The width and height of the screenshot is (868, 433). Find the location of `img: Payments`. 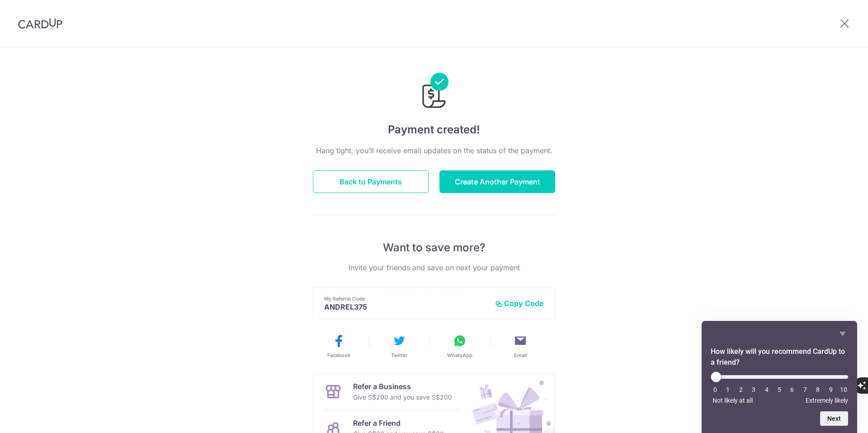

img: Payments is located at coordinates (434, 92).